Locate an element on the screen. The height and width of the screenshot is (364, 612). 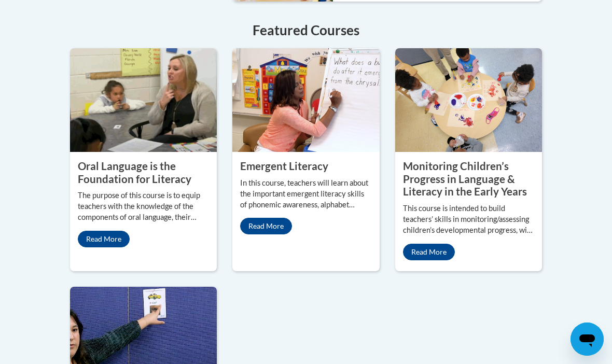
img: Oral Language is the Foundation for Literacy is located at coordinates (143, 100).